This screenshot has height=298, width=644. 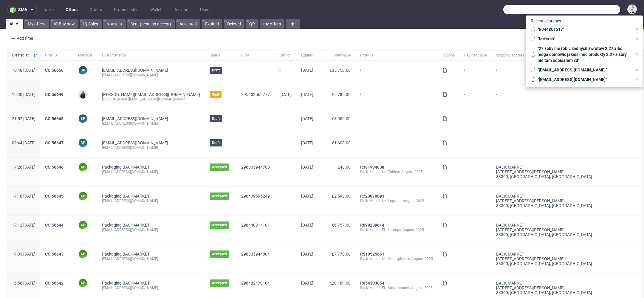 I want to click on a: CO.56646, so click(x=54, y=167).